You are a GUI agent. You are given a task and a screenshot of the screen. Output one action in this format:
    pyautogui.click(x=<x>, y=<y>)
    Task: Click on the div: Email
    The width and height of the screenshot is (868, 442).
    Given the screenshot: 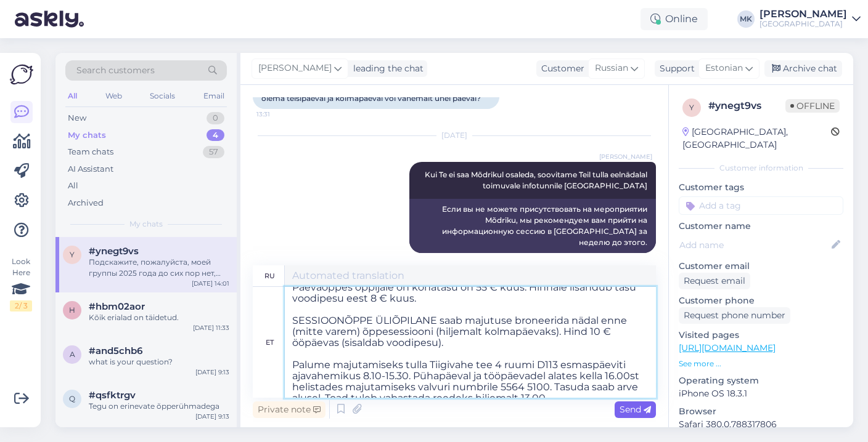 What is the action you would take?
    pyautogui.click(x=214, y=96)
    